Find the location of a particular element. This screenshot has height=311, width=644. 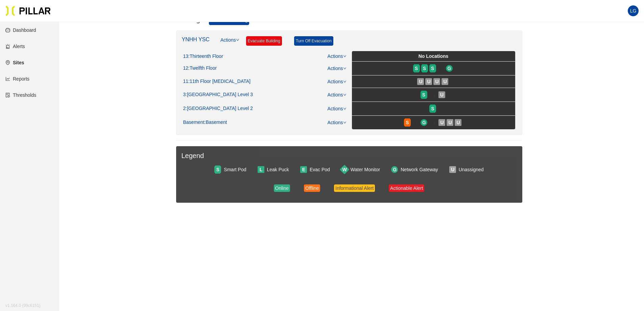

div: Water Monitor is located at coordinates (365, 170).